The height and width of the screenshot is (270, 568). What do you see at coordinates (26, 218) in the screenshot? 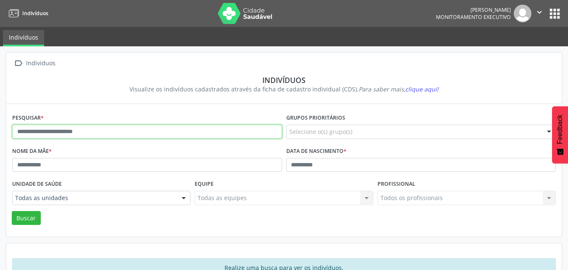
I see `button: Buscar` at bounding box center [26, 218].